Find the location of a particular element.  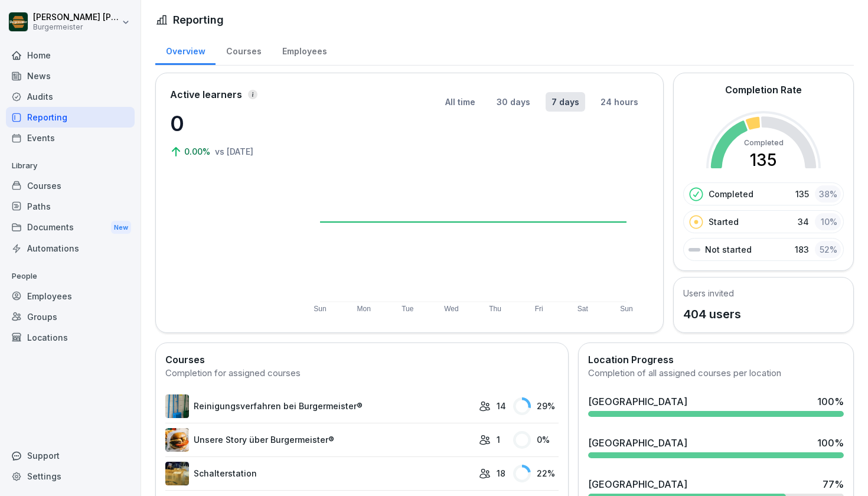

a: Locations is located at coordinates (70, 338).